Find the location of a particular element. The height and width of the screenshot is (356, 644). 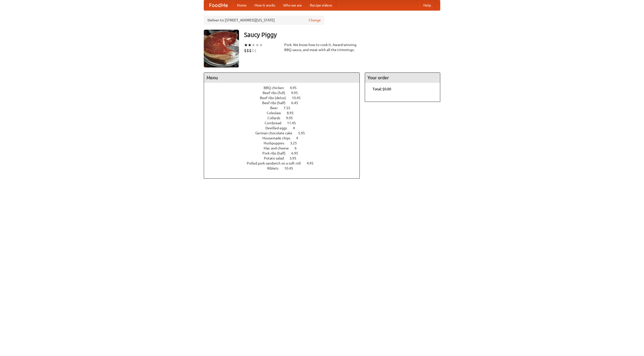

span: Potato salad is located at coordinates (276, 158).